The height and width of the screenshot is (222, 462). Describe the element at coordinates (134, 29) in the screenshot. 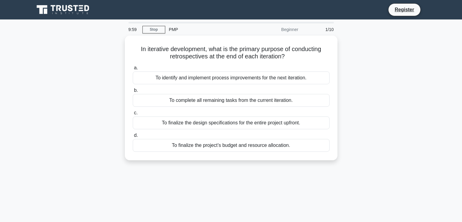

I see `div: 9:59` at that location.